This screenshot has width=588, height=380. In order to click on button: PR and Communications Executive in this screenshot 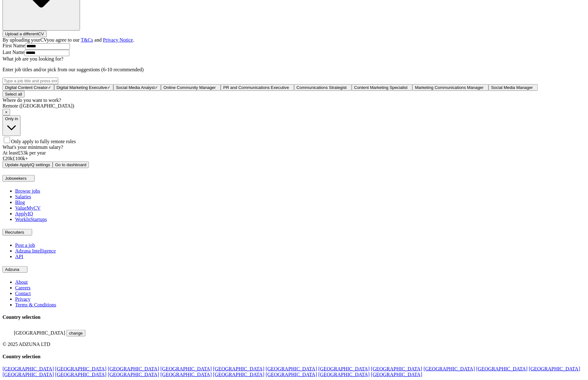, I will do `click(257, 87)`.